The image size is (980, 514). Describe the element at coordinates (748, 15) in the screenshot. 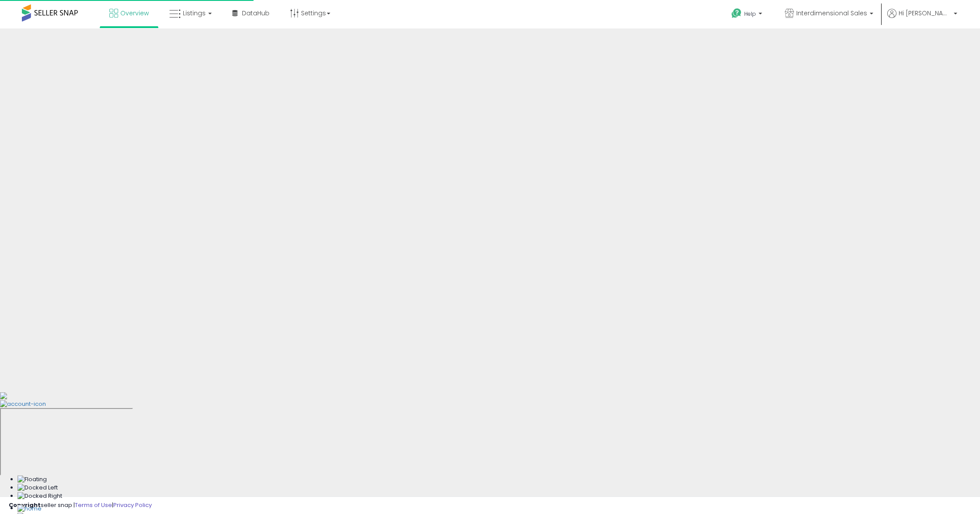

I see `a: Help` at that location.